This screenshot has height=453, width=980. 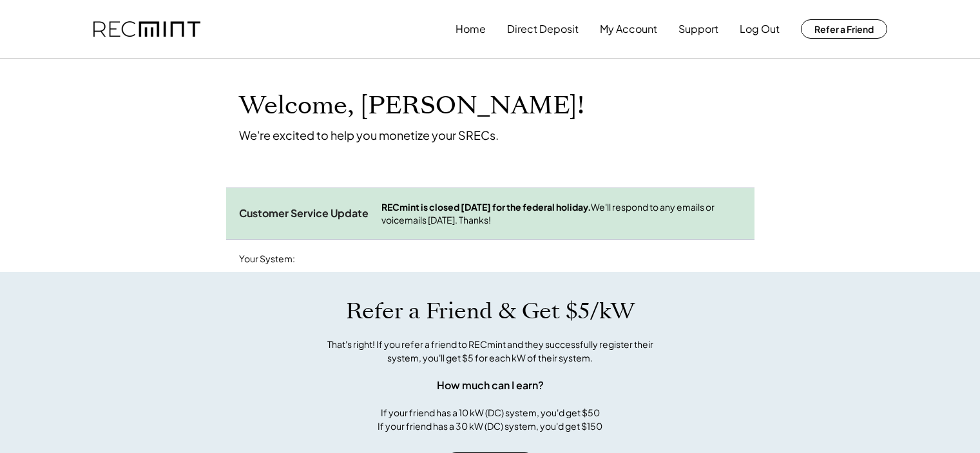 What do you see at coordinates (844, 29) in the screenshot?
I see `button: Refer a Friend` at bounding box center [844, 29].